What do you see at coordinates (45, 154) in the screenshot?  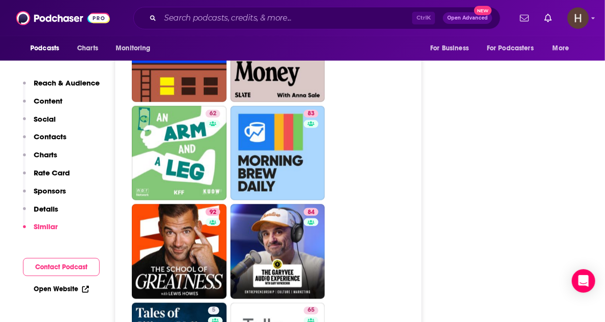 I see `p: Charts` at bounding box center [45, 154].